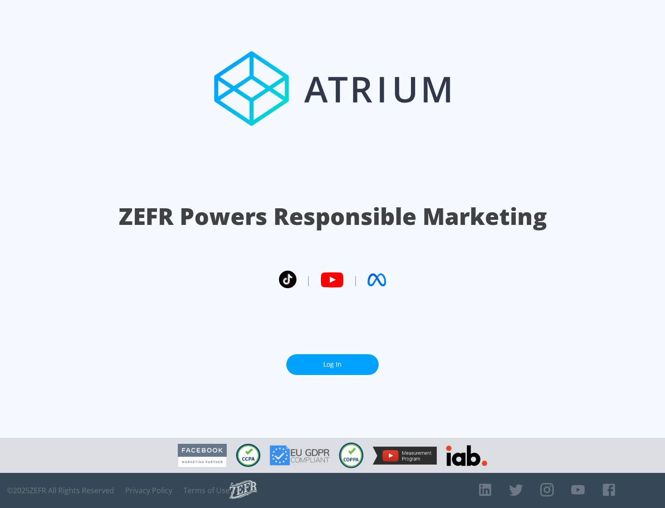 This screenshot has width=665, height=508. I want to click on img: GDPR Compliant, so click(299, 455).